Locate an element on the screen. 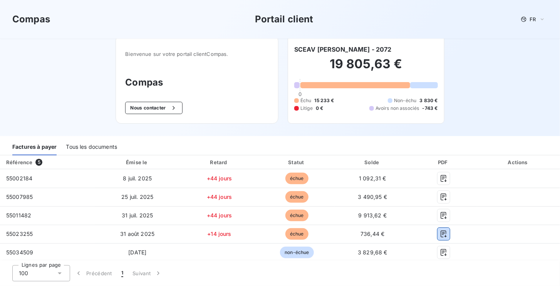  span: Non-échu is located at coordinates (405, 101).